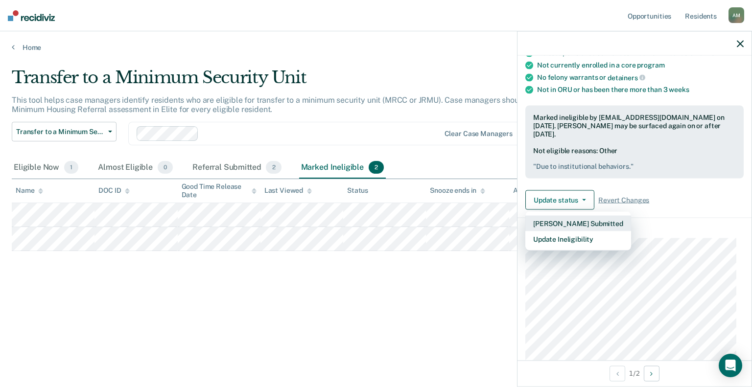 The height and width of the screenshot is (387, 752). I want to click on div: Referral Submitted, so click(236, 168).